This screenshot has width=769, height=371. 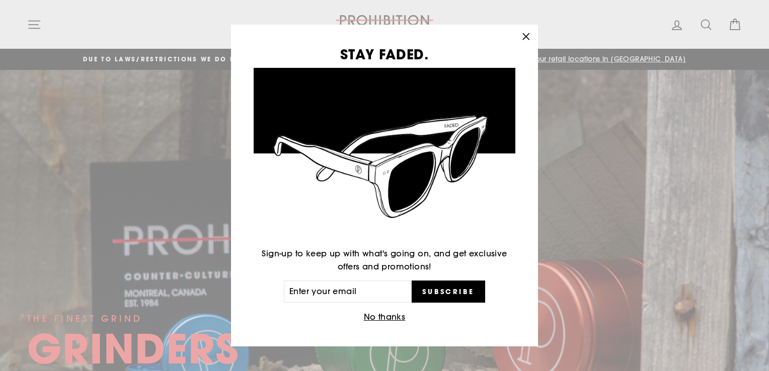 I want to click on span: Subscribe, so click(x=448, y=292).